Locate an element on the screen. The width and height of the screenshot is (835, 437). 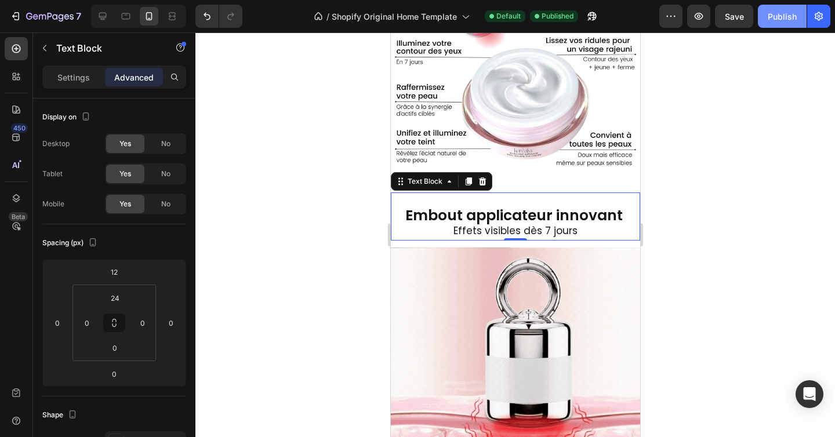
button: 7 is located at coordinates (45, 16).